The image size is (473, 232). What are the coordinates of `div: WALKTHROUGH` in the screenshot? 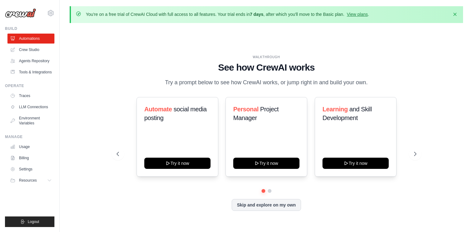 It's located at (267, 57).